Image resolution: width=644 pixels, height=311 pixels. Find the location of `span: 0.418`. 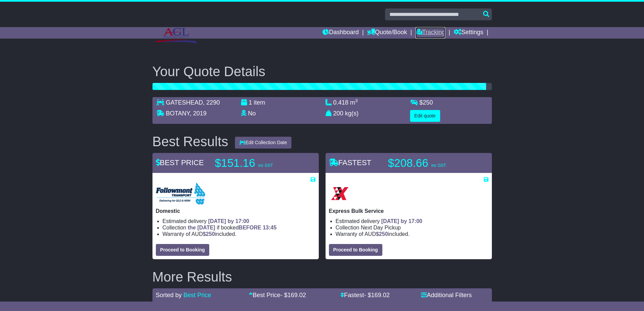

span: 0.418 is located at coordinates (341, 102).